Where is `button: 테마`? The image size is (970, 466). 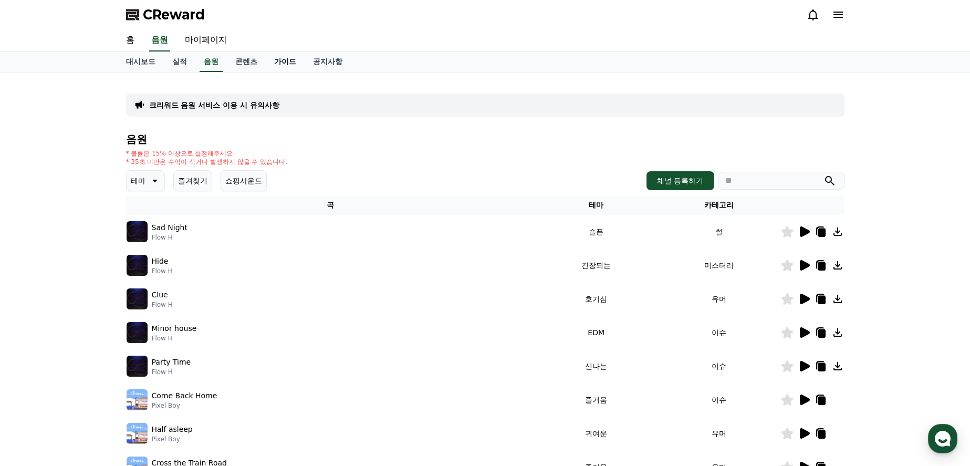 button: 테마 is located at coordinates (145, 181).